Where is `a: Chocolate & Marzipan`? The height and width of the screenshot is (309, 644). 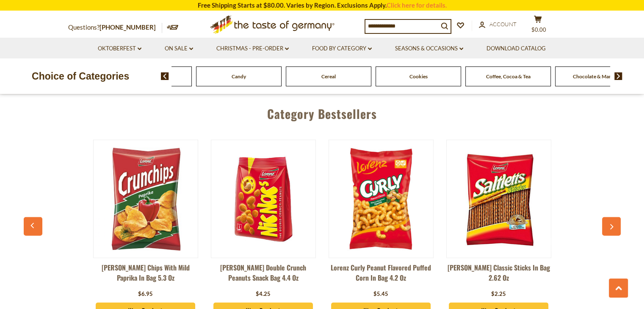
a: Chocolate & Marzipan is located at coordinates (598, 76).